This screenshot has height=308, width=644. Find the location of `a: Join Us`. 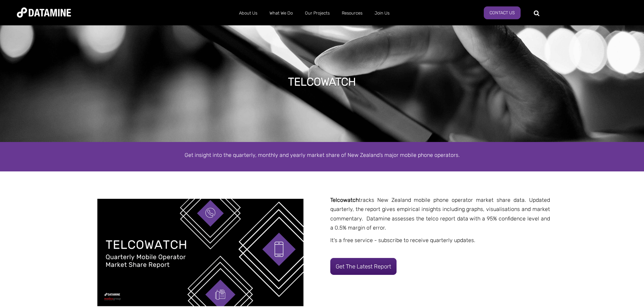

a: Join Us is located at coordinates (382, 13).